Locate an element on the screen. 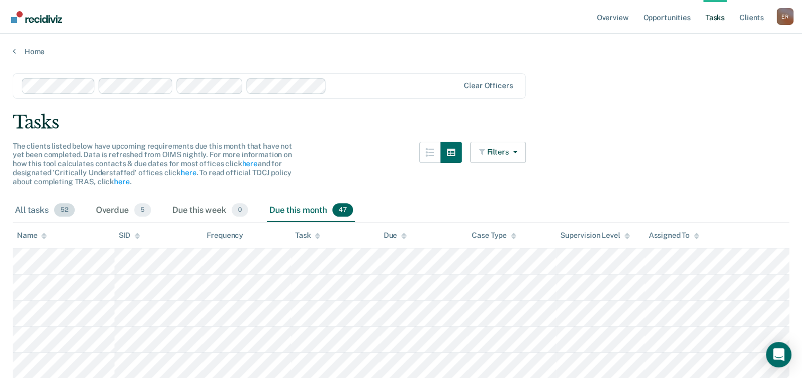  div: Due this week0 is located at coordinates (210, 211).